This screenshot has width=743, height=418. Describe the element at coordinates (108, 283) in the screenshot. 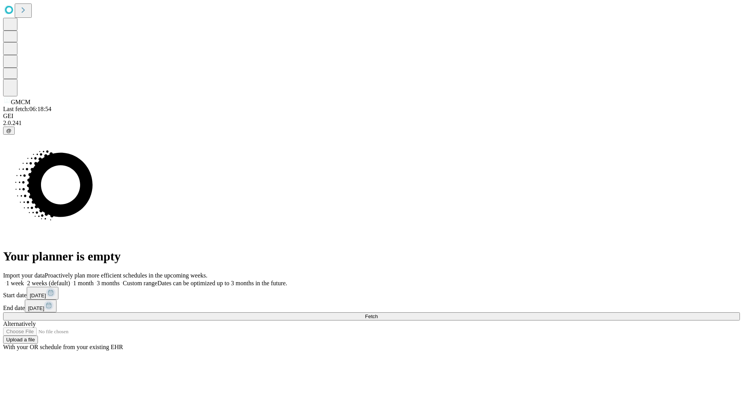

I see `span: 3 months` at that location.